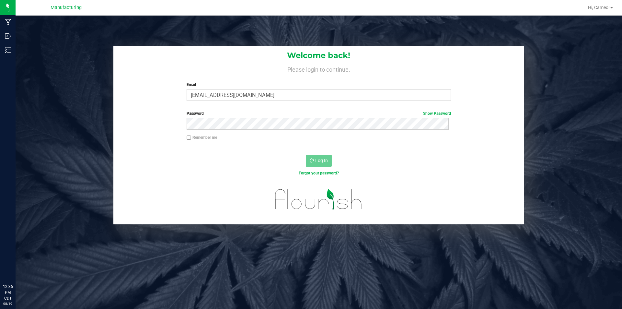  I want to click on a: Show Password, so click(437, 113).